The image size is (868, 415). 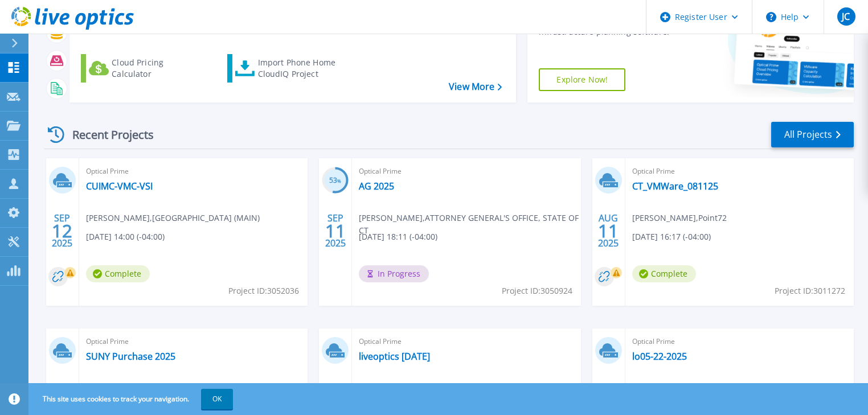 I want to click on div: Recent Projects, so click(x=106, y=135).